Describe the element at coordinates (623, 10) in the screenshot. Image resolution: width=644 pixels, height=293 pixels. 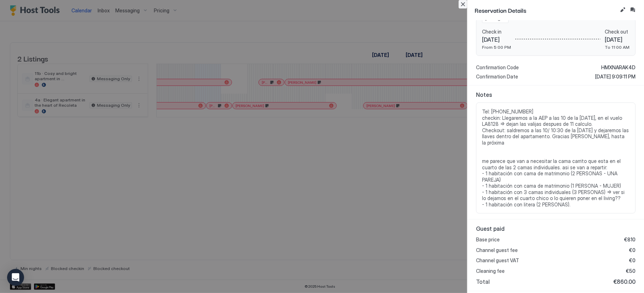
I see `button: Edit reservation` at that location.